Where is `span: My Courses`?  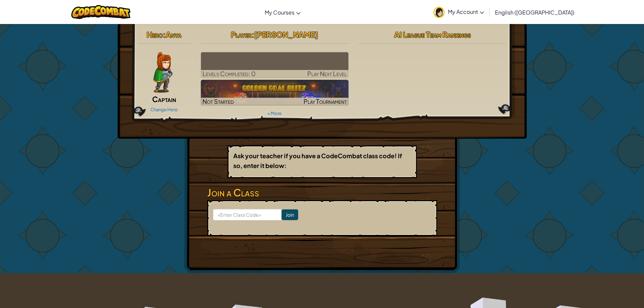
span: My Courses is located at coordinates (280, 12).